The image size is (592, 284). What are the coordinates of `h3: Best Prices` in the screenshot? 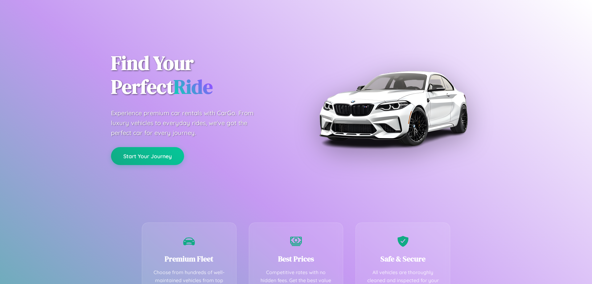 It's located at (296, 258).